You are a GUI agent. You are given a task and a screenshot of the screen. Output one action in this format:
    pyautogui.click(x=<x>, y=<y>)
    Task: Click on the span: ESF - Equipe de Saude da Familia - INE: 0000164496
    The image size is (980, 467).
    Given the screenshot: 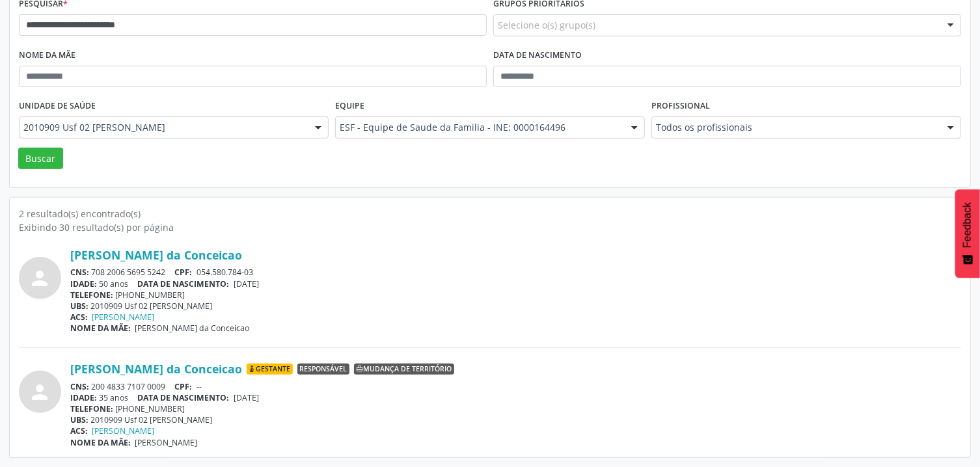 What is the action you would take?
    pyautogui.click(x=479, y=128)
    